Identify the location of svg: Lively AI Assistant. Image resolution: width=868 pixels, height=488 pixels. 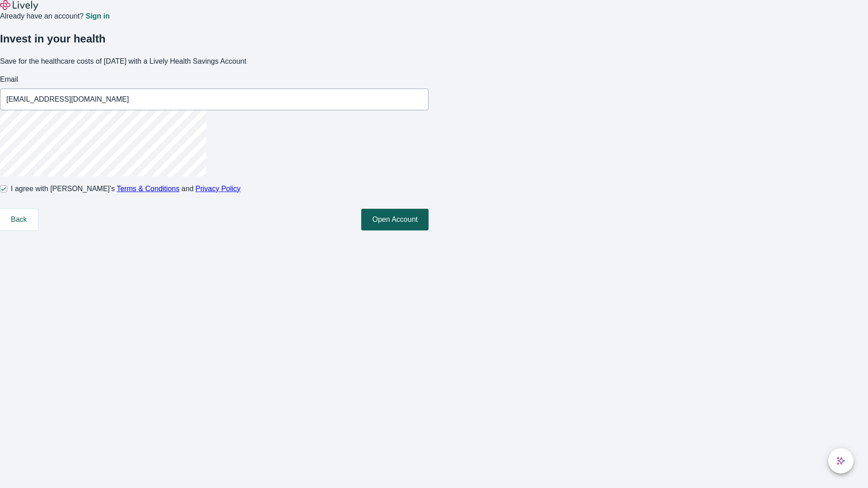
(841, 461).